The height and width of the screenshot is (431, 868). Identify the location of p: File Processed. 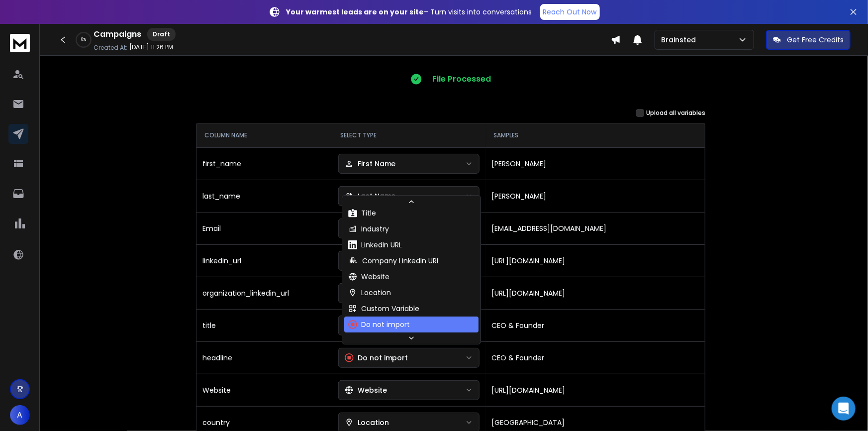
(462, 79).